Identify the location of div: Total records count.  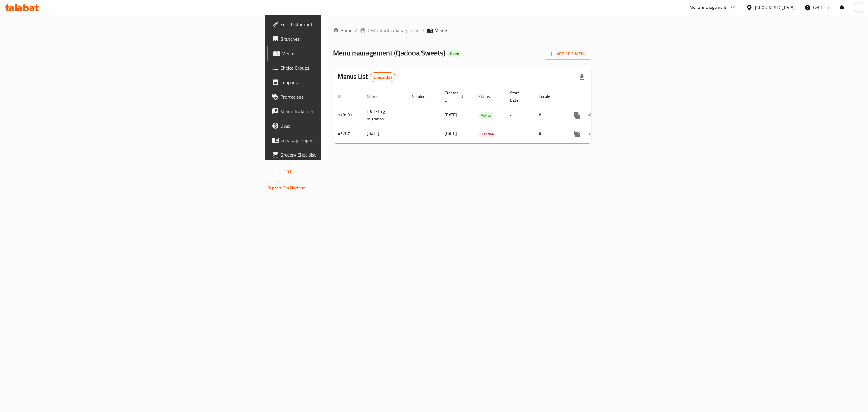
(382, 77).